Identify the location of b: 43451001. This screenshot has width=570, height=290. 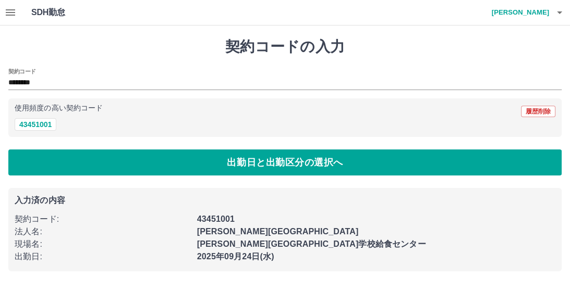
(216, 219).